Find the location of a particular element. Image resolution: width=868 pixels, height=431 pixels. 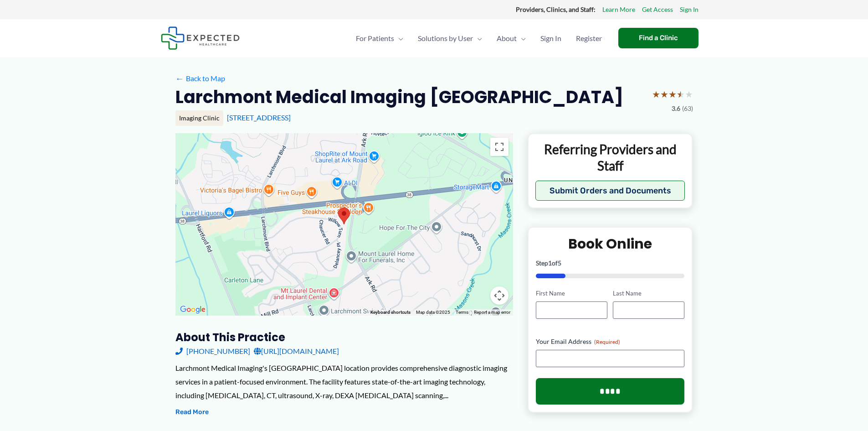

a: Report a map error is located at coordinates (493, 312).